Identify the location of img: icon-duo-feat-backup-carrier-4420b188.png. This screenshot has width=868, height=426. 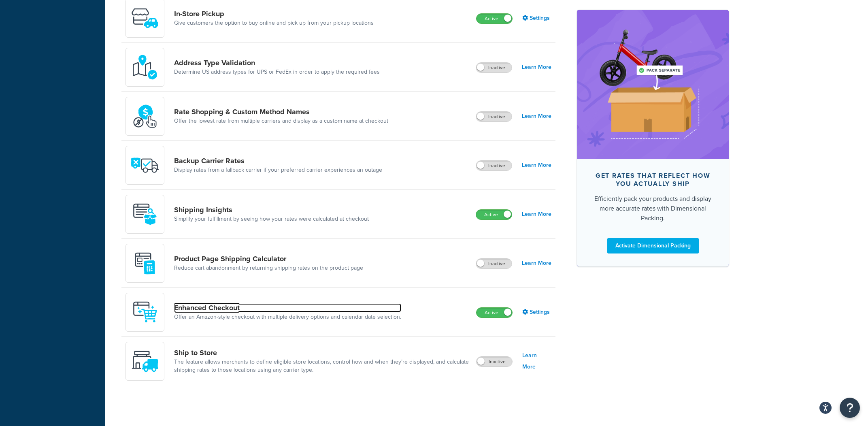
(145, 165).